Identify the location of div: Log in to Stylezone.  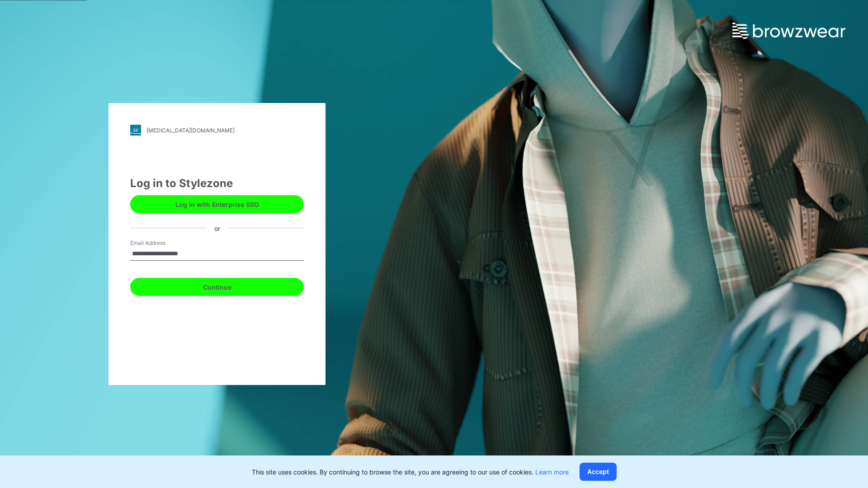
(217, 183).